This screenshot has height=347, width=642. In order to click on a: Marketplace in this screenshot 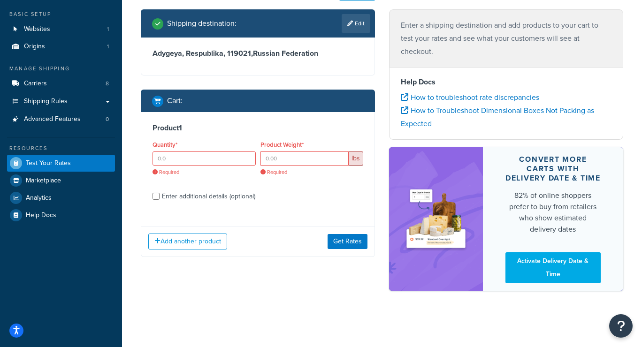, I will do `click(61, 181)`.